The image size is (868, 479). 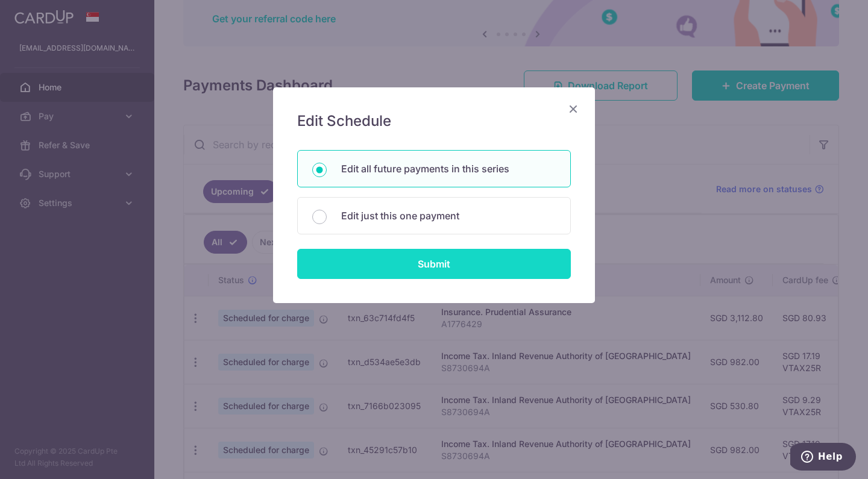 What do you see at coordinates (448, 216) in the screenshot?
I see `p: Edit just this one payment` at bounding box center [448, 216].